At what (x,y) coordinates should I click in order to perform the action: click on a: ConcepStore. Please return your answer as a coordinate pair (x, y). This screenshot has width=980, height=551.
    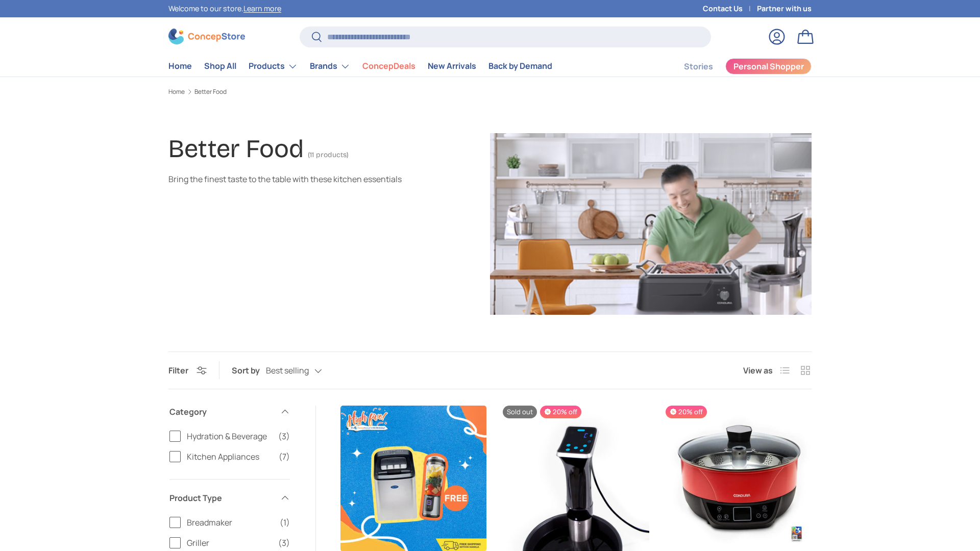
    Looking at the image, I should click on (207, 36).